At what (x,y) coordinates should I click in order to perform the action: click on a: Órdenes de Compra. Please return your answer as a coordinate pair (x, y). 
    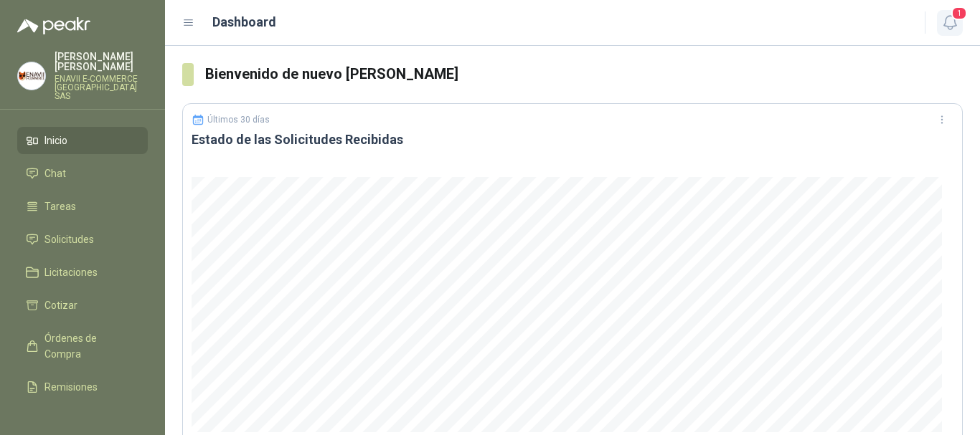
    Looking at the image, I should click on (82, 346).